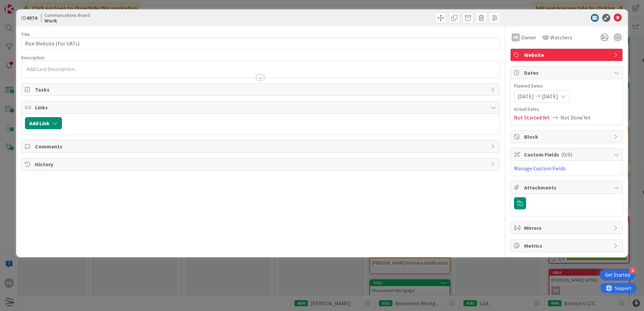  I want to click on span: Not Started Yet, so click(532, 118).